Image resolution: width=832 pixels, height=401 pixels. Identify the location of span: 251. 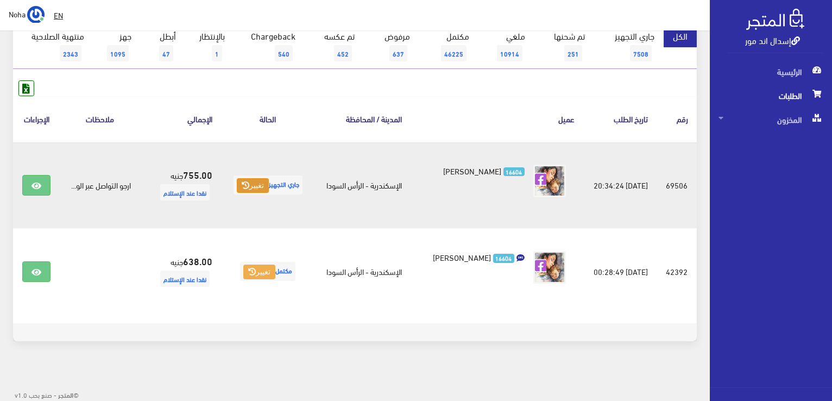
(573, 53).